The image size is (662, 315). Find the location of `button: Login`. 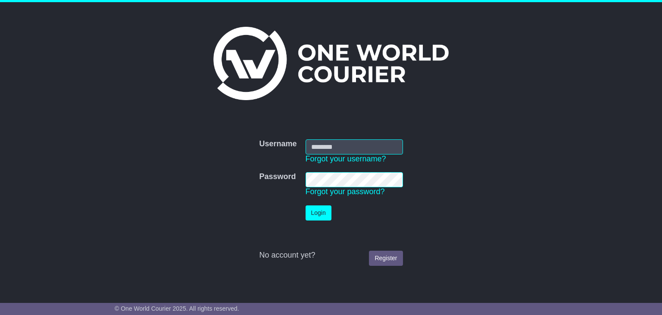

button: Login is located at coordinates (319, 212).